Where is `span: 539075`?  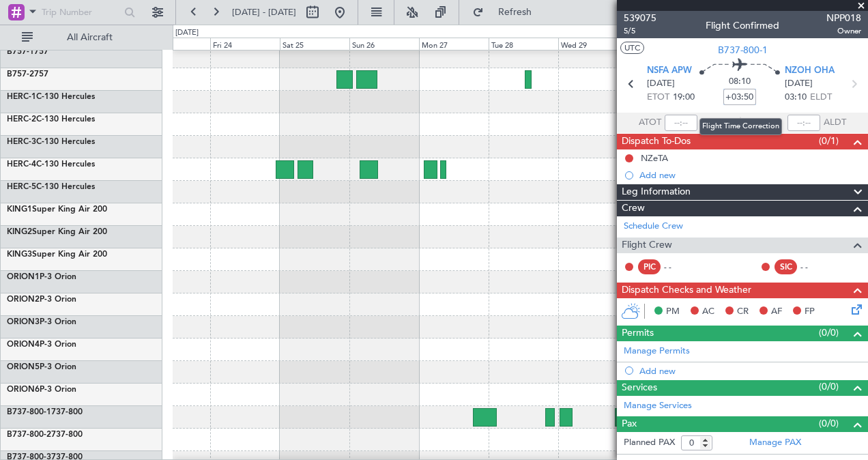 span: 539075 is located at coordinates (640, 18).